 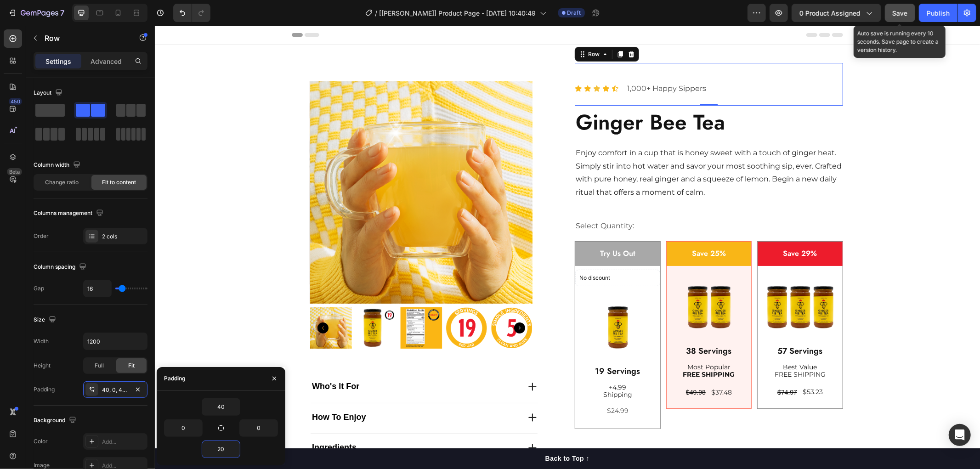 What do you see at coordinates (58, 165) in the screenshot?
I see `div: Column width` at bounding box center [58, 165].